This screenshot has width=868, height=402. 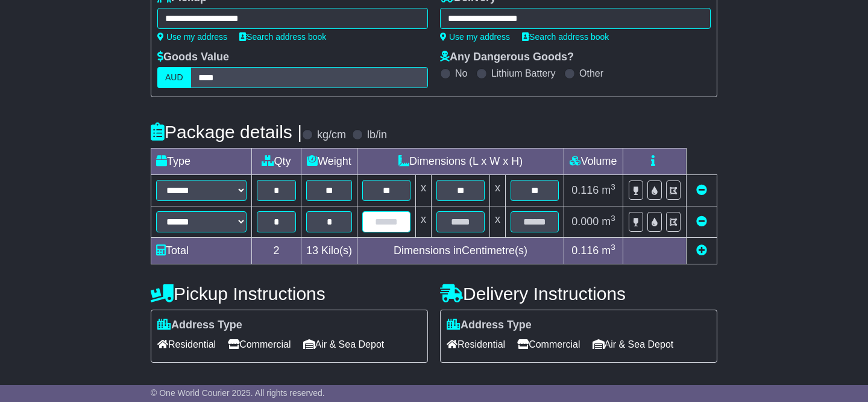 What do you see at coordinates (585, 222) in the screenshot?
I see `span: 0.000` at bounding box center [585, 222].